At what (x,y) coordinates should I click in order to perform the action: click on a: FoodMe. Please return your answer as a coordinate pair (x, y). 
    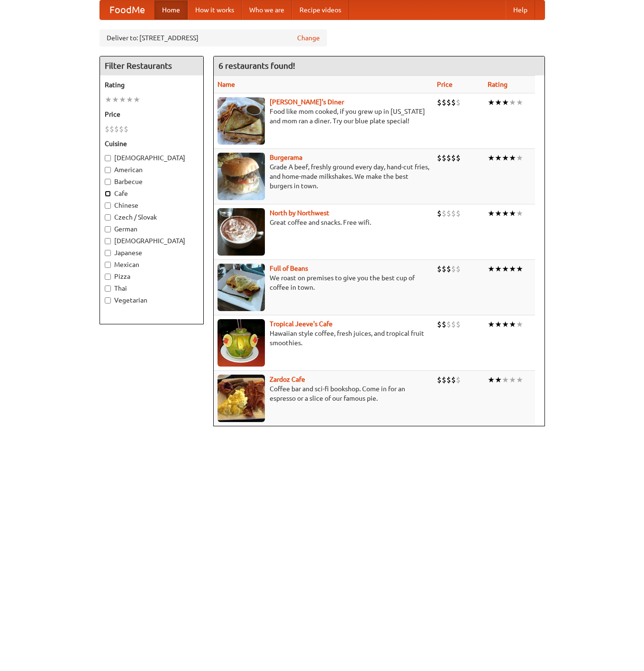
    Looking at the image, I should click on (127, 10).